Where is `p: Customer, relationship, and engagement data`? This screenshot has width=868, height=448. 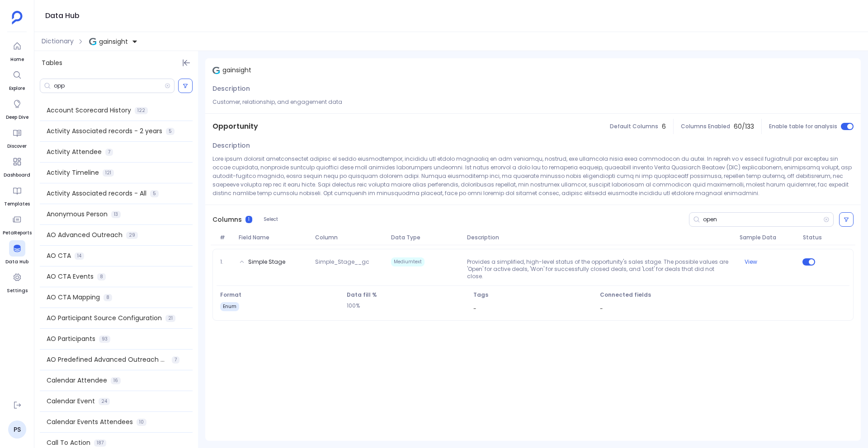 p: Customer, relationship, and engagement data is located at coordinates (533, 102).